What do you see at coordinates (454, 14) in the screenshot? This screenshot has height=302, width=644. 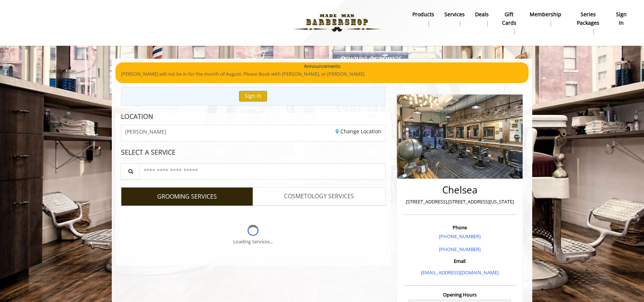 I see `b: Services` at bounding box center [454, 14].